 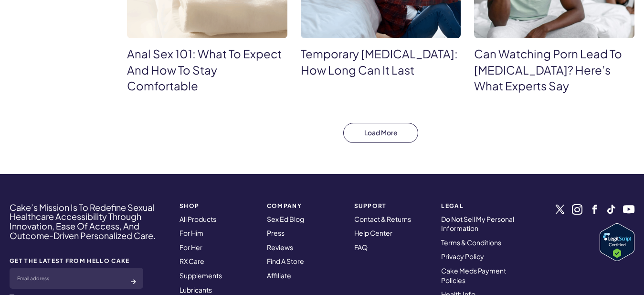 What do you see at coordinates (381, 133) in the screenshot?
I see `button: Load More` at bounding box center [381, 133].